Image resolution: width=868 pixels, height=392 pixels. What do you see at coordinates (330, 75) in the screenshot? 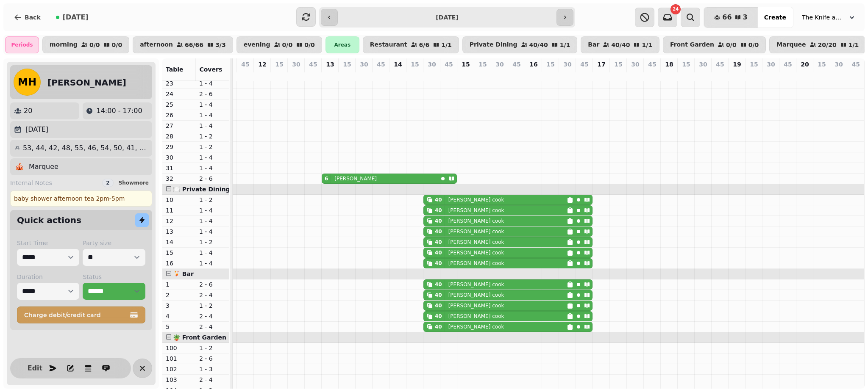
I see `p: 6` at bounding box center [330, 75].